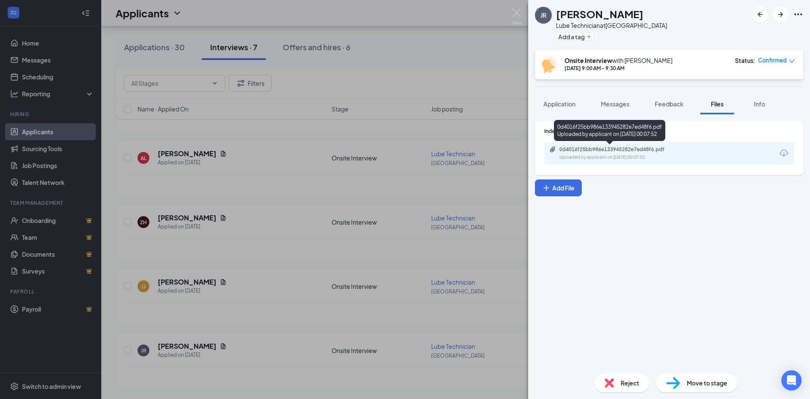 The image size is (810, 399). Describe the element at coordinates (745, 60) in the screenshot. I see `div: Status :` at that location.